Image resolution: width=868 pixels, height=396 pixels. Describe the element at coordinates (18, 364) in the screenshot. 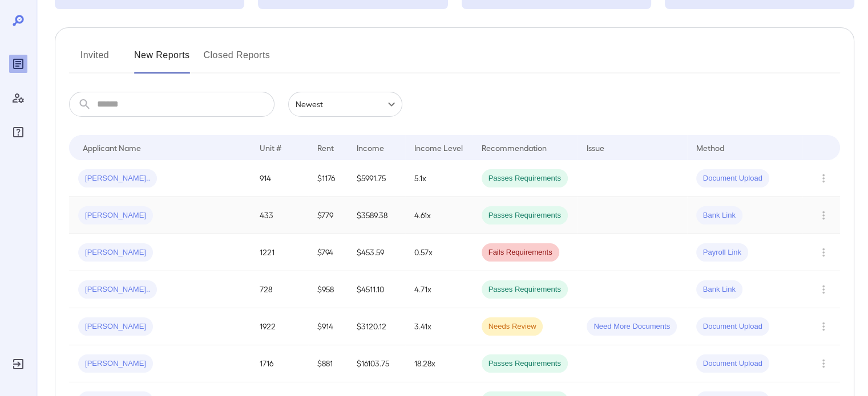

I see `div: Log Out` at that location.